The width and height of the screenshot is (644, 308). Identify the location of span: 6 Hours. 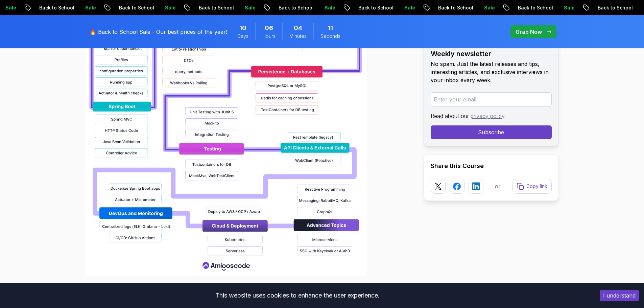
(269, 28).